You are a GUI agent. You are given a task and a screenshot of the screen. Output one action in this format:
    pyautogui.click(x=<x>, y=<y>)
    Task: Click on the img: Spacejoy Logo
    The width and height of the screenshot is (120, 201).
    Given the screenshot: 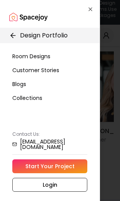 What is the action you would take?
    pyautogui.click(x=28, y=17)
    